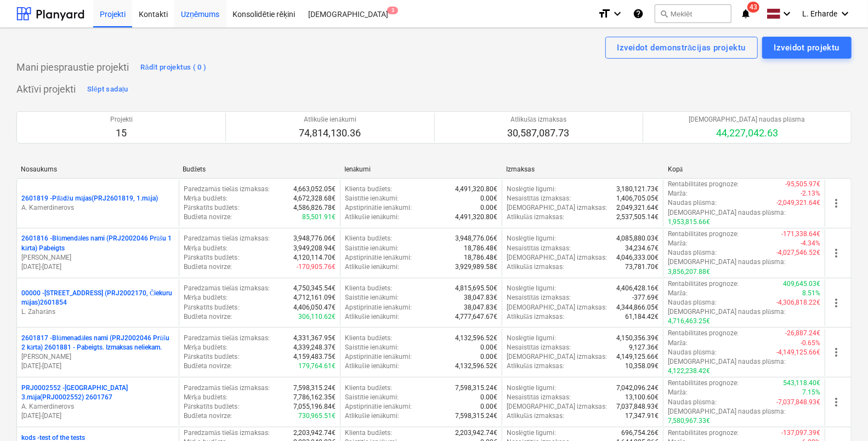 The width and height of the screenshot is (868, 441). Describe the element at coordinates (480, 257) in the screenshot. I see `p: 18,786.48€` at that location.